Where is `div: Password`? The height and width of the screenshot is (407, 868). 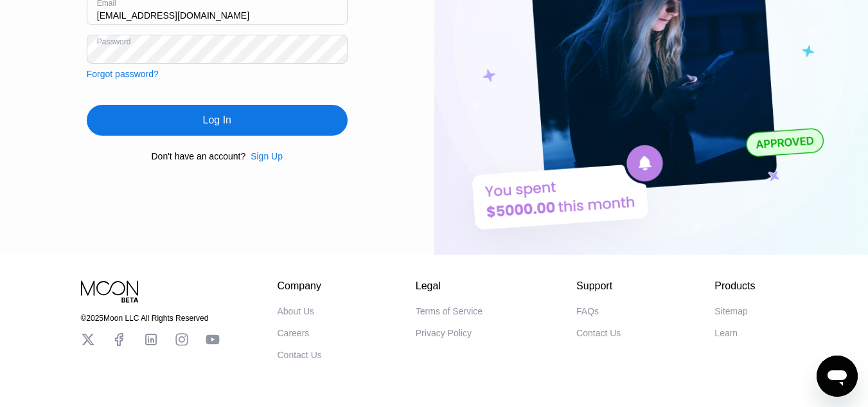 div: Password is located at coordinates (114, 42).